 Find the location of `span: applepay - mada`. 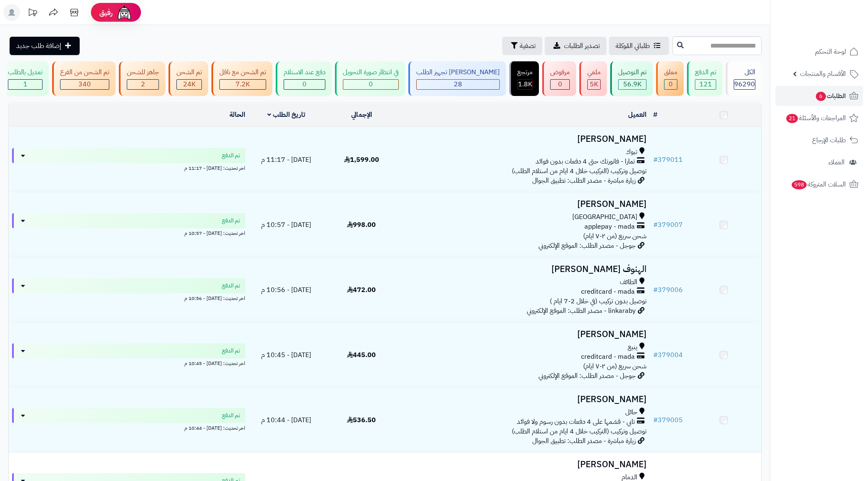

span: applepay - mada is located at coordinates (609, 227).